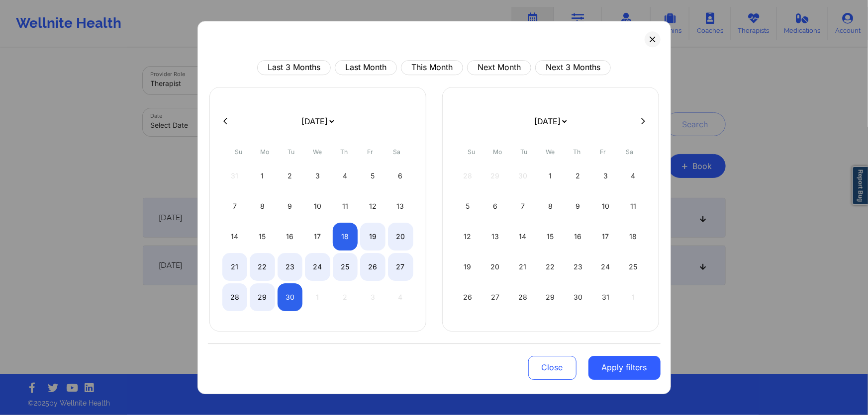 This screenshot has height=415, width=868. Describe the element at coordinates (290, 297) in the screenshot. I see `div: Tue Sep 30 2025` at that location.